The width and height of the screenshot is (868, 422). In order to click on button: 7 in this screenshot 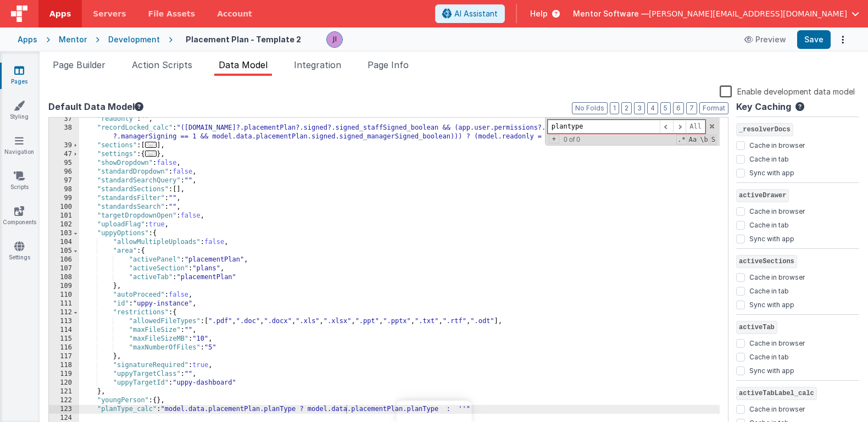, I will do `click(692, 108)`.